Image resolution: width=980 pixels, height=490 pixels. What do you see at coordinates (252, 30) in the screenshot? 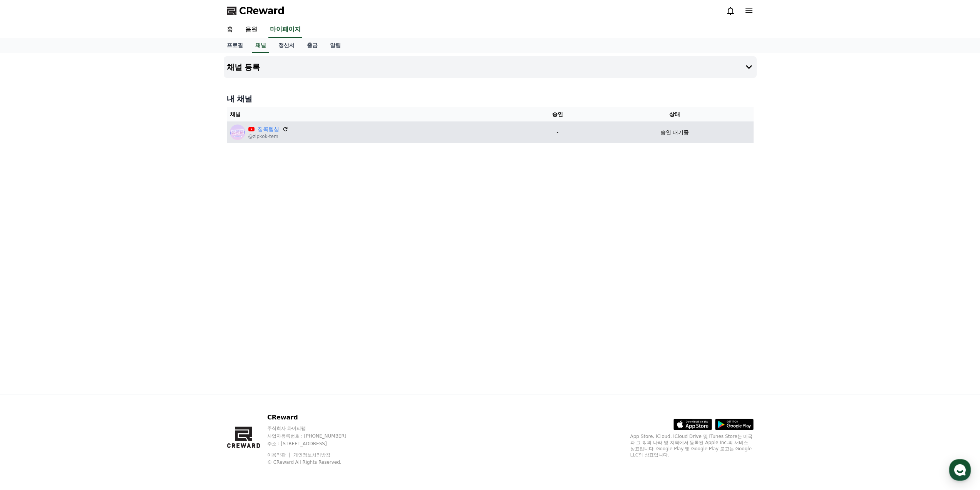
I see `a: 음원` at bounding box center [252, 30].